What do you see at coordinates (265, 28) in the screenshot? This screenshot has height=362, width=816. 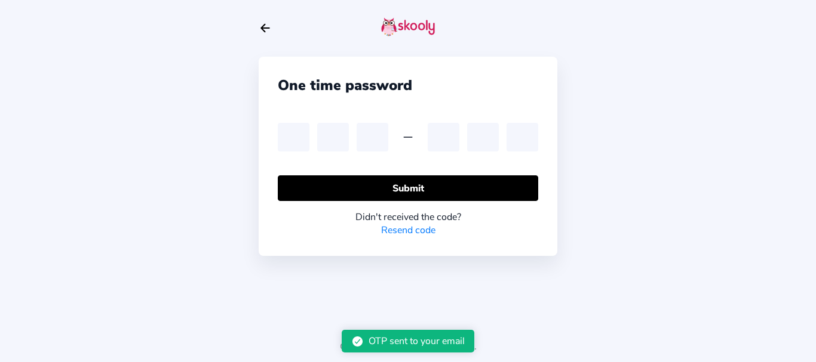 I see `ion-icon: arrow back outline` at bounding box center [265, 28].